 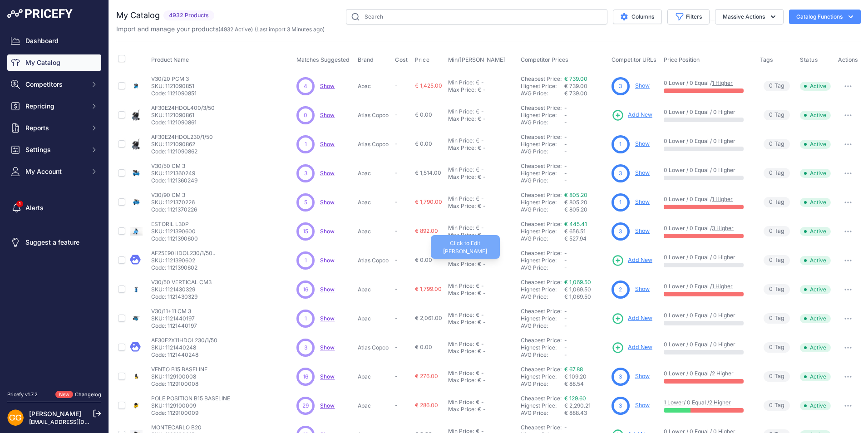 What do you see at coordinates (586, 238) in the screenshot?
I see `div: € 527.94` at bounding box center [586, 238].